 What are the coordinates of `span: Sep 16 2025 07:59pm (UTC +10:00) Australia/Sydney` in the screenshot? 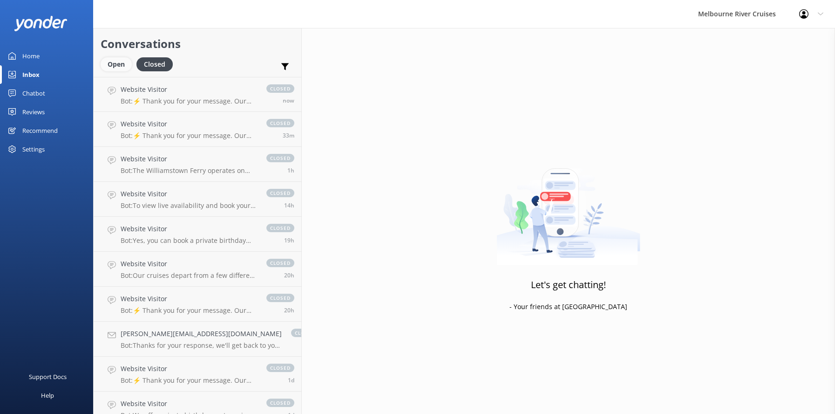 It's located at (289, 205).